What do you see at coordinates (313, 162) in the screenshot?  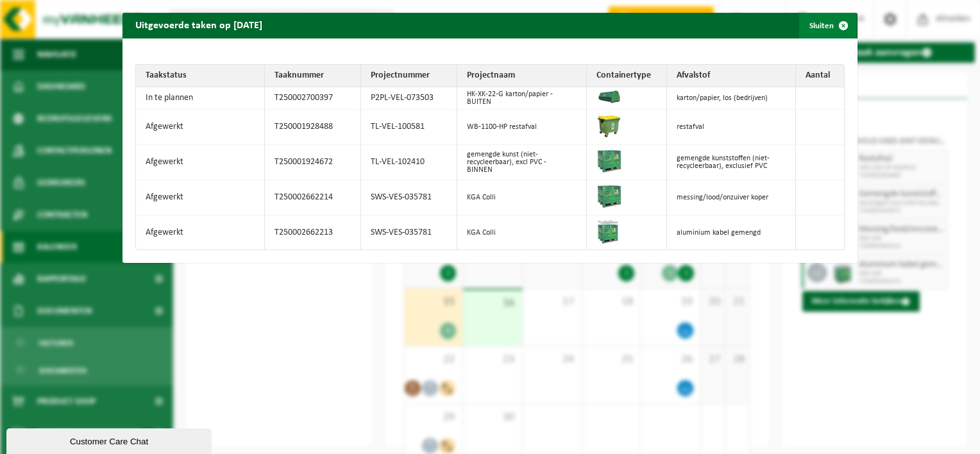 I see `td: T250001924672` at bounding box center [313, 162].